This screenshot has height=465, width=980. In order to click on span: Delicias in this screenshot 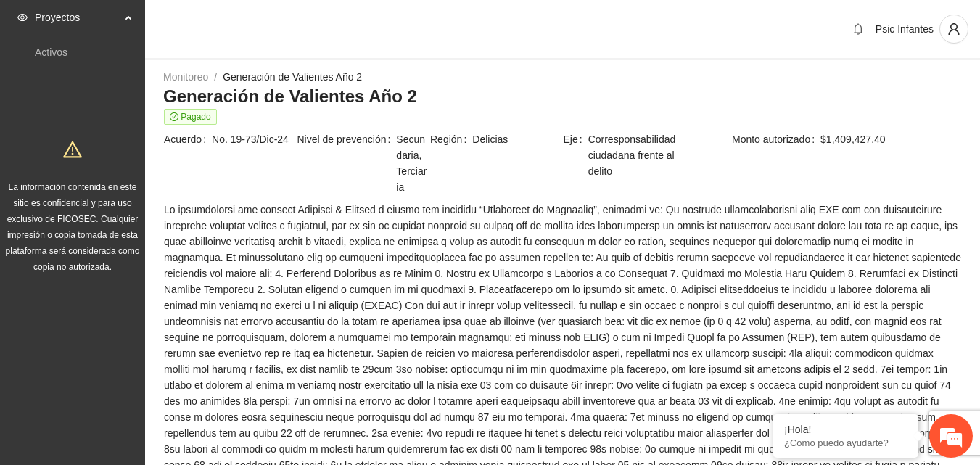, I will do `click(516, 139)`.